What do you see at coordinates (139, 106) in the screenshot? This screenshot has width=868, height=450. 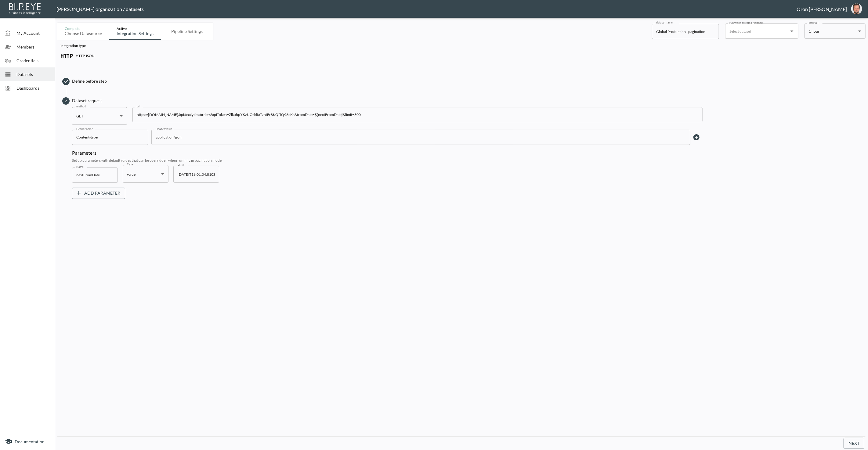 I see `label: url` at bounding box center [139, 106].